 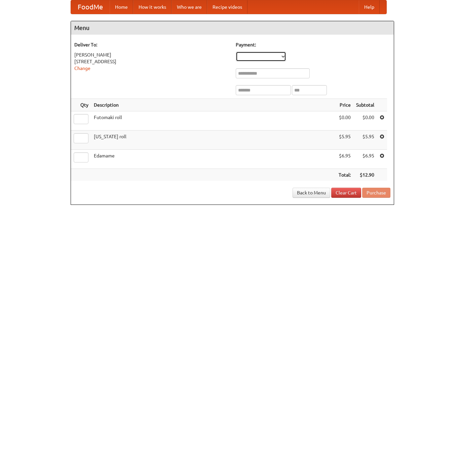 I want to click on th: Total:, so click(x=344, y=175).